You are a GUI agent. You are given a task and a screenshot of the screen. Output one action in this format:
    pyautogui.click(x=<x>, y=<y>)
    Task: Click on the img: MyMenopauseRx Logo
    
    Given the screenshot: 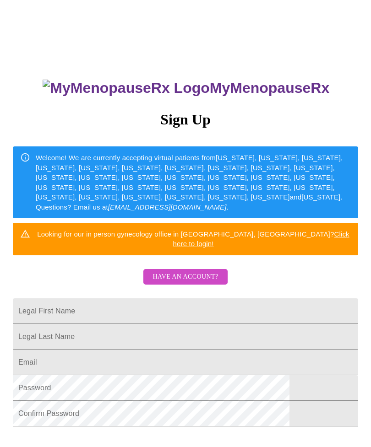 What is the action you would take?
    pyautogui.click(x=126, y=88)
    